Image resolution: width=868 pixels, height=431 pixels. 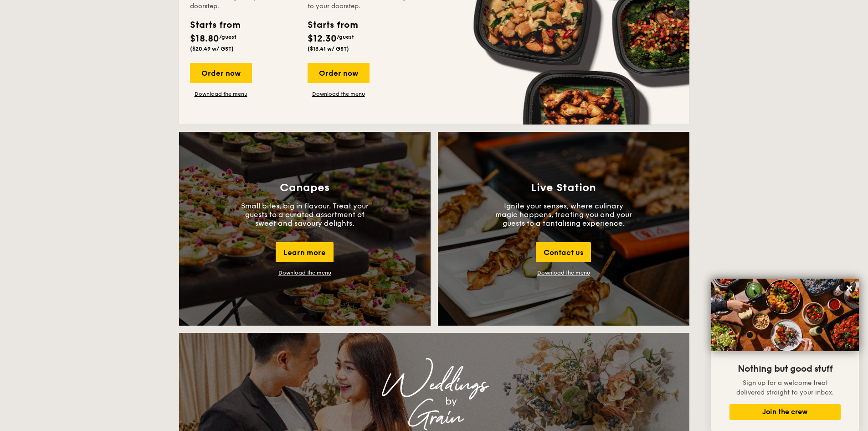 What do you see at coordinates (849, 289) in the screenshot?
I see `button: Close` at bounding box center [849, 289].